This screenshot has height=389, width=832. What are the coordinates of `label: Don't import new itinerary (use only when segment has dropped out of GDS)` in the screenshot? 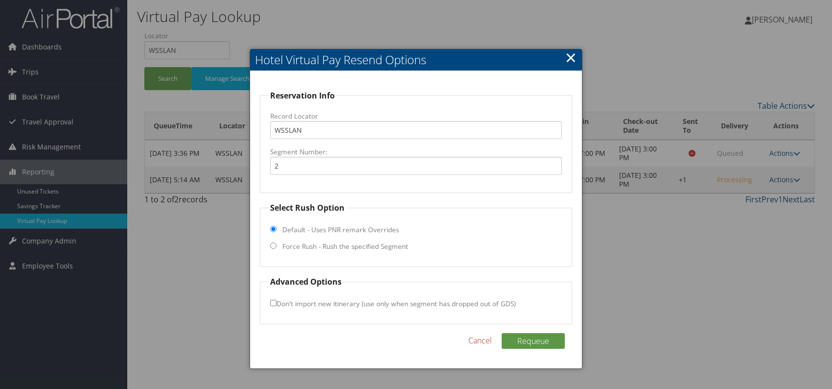 It's located at (393, 303).